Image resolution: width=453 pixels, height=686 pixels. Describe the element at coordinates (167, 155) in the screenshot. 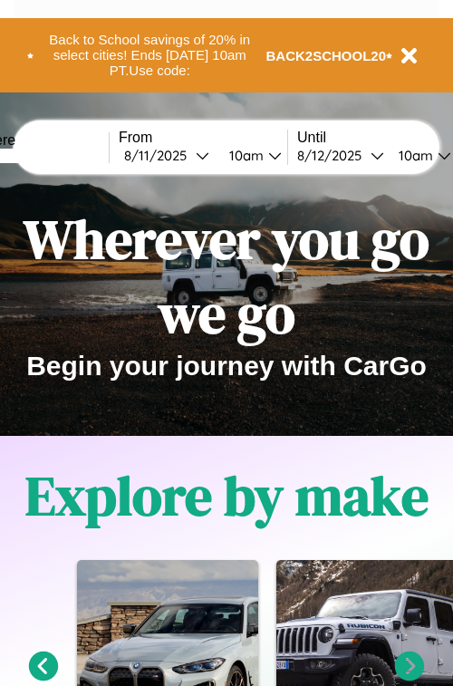

I see `button: 8/11/2025` at that location.